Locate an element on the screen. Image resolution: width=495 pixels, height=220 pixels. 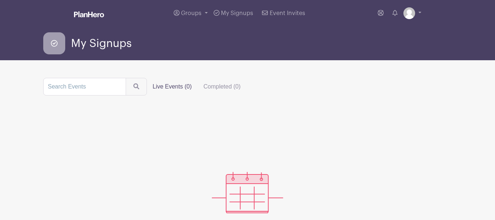
span: Event Invites is located at coordinates (287, 13).